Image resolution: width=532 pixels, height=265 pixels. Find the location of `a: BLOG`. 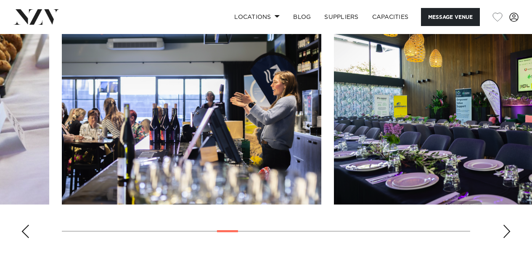

a: BLOG is located at coordinates (302, 17).